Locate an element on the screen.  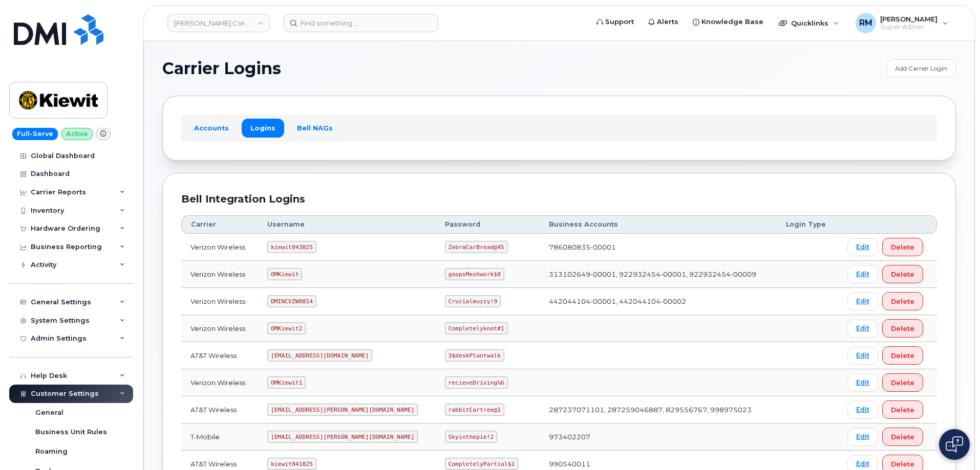
td: 786080835-00001 is located at coordinates (657, 247).